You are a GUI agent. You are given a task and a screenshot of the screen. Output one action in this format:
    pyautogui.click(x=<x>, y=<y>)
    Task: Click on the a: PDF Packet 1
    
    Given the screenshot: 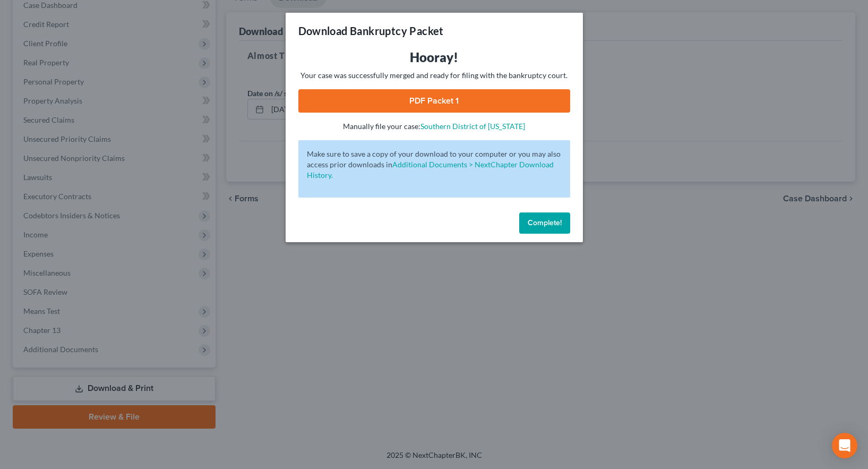 What is the action you would take?
    pyautogui.click(x=434, y=101)
    